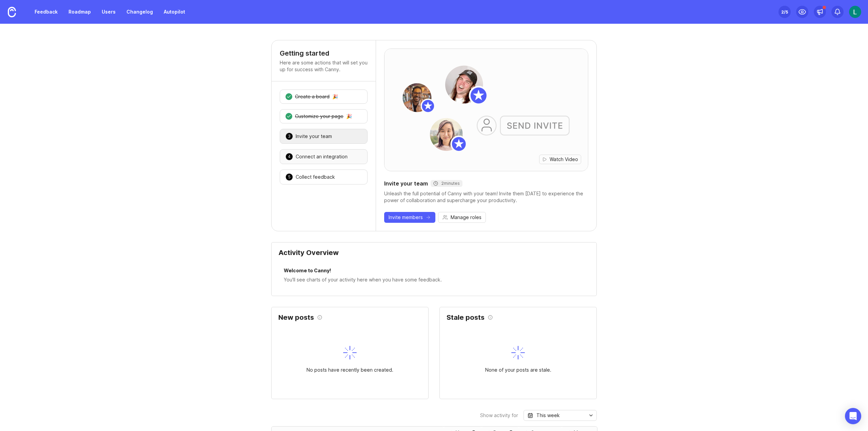 This screenshot has height=431, width=868. What do you see at coordinates (462, 217) in the screenshot?
I see `button: Manage roles` at bounding box center [462, 217].